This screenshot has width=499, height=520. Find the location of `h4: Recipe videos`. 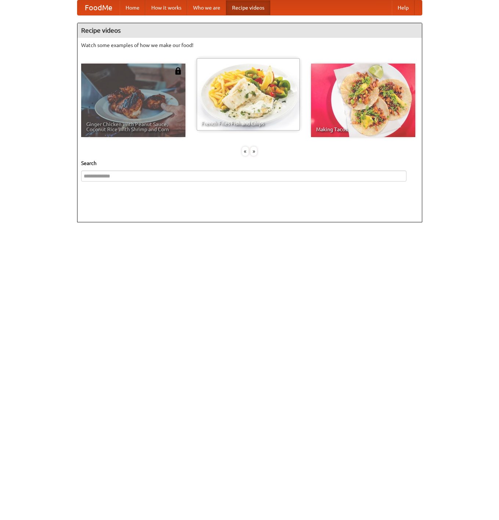

h4: Recipe videos is located at coordinates (250, 30).